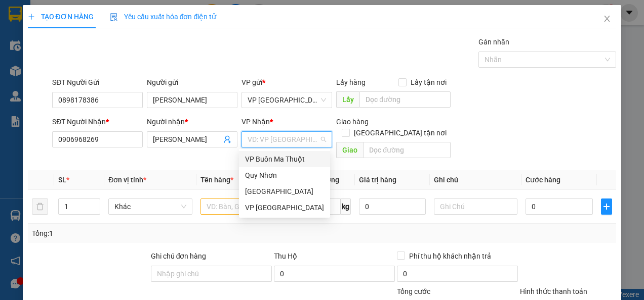 The image size is (644, 300). I want to click on label: Ghi chú đơn hàng, so click(179, 256).